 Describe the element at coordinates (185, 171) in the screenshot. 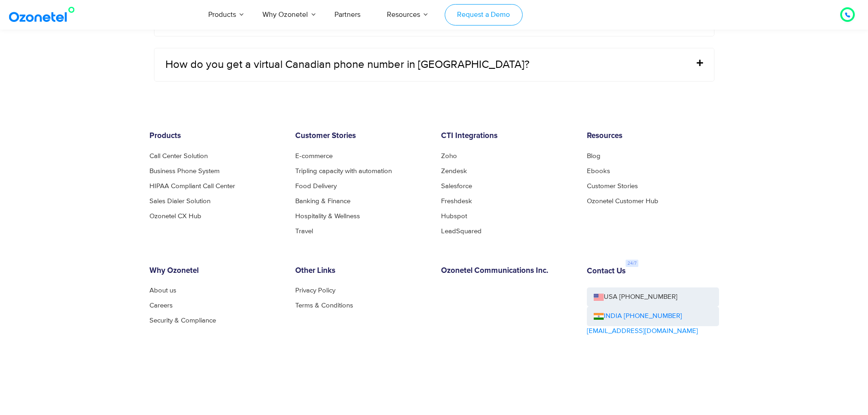

I see `a: Business Phone System` at that location.